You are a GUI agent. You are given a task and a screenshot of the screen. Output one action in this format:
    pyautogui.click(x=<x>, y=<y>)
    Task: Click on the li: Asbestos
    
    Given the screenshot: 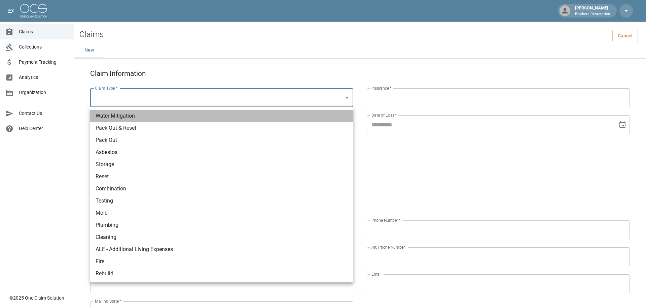 What is the action you would take?
    pyautogui.click(x=222, y=152)
    